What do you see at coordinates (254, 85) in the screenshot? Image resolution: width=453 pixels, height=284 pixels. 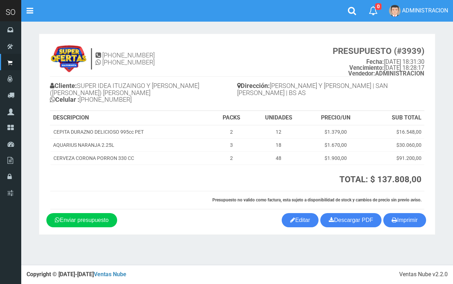 I see `b: Dirección:` at bounding box center [254, 85].